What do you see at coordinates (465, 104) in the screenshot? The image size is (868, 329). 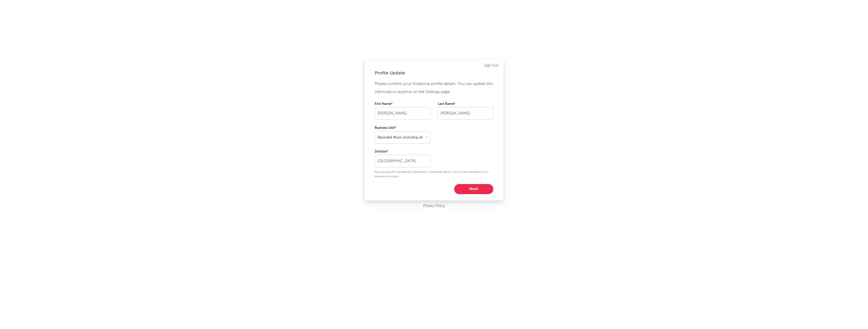 I see `label: Last Name` at bounding box center [465, 104].